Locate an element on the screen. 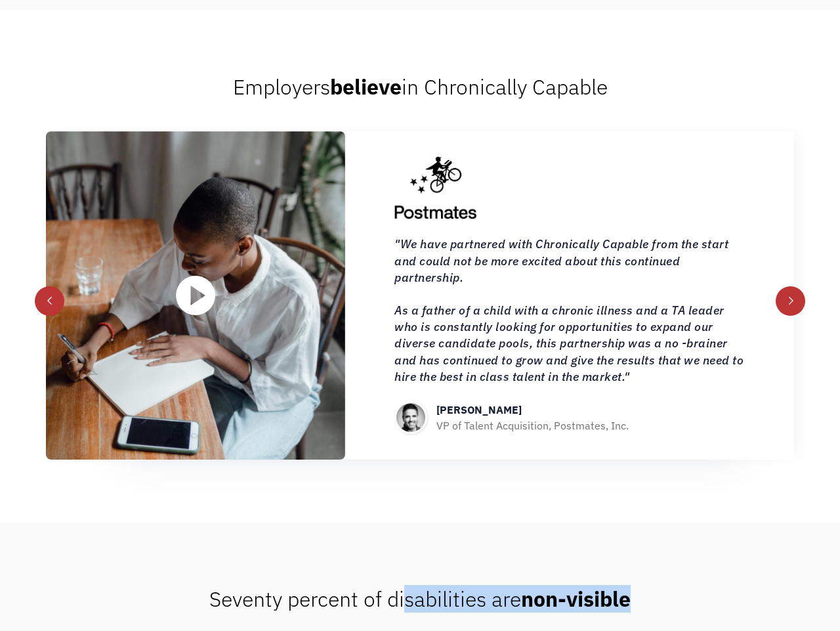 This screenshot has width=840, height=631. div: VP of Talent Acquisition, Postmates, Inc. is located at coordinates (532, 426).